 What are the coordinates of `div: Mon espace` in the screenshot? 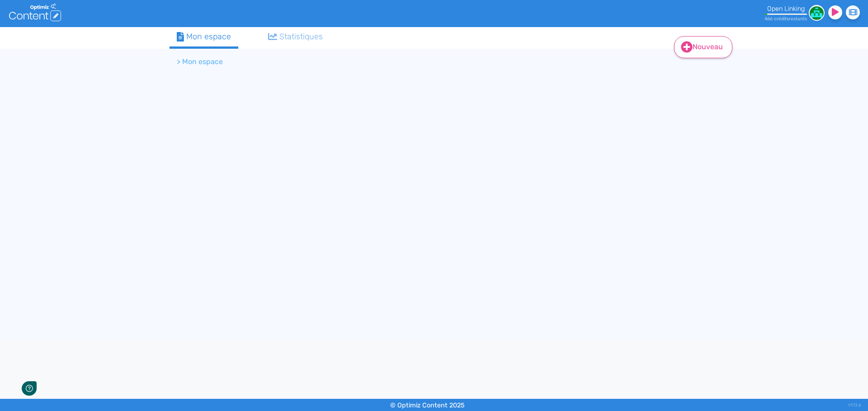 It's located at (204, 37).